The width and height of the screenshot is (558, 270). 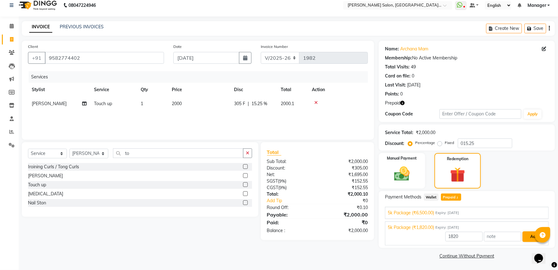 I want to click on th: Disc, so click(x=254, y=90).